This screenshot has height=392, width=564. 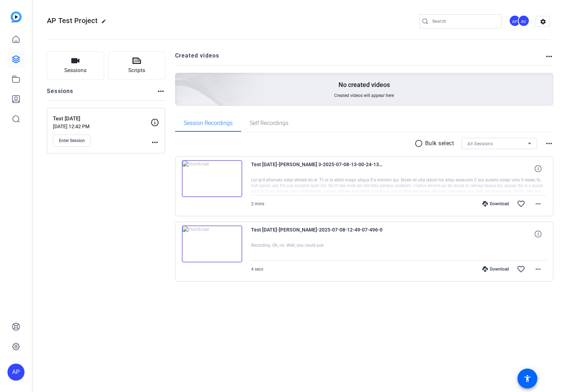 I want to click on div: AV, so click(x=523, y=21).